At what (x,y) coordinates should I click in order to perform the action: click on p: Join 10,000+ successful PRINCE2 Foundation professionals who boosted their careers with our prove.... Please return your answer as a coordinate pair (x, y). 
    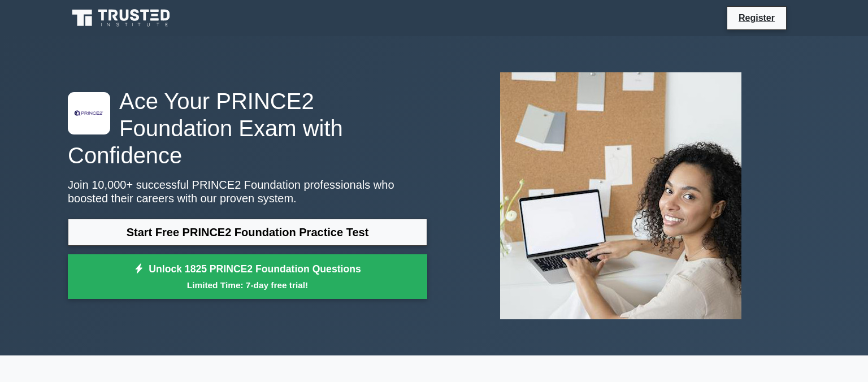
    Looking at the image, I should click on (247, 191).